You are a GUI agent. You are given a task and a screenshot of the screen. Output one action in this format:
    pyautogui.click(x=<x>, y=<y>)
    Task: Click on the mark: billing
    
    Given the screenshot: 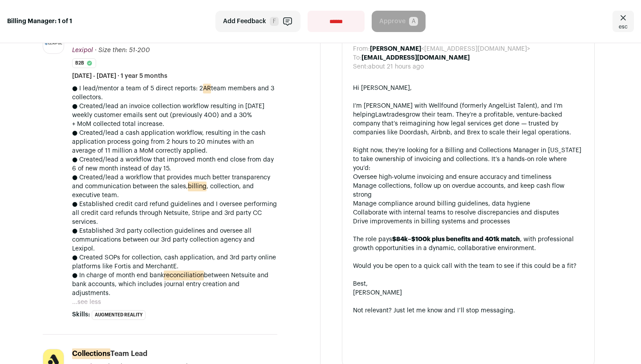 What is the action you would take?
    pyautogui.click(x=197, y=187)
    